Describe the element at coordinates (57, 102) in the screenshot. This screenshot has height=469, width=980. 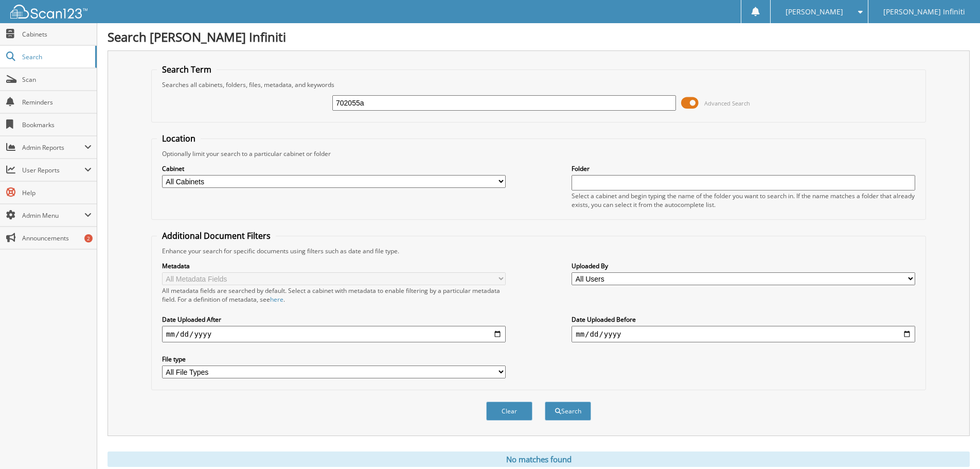
I see `span: Reminders` at that location.